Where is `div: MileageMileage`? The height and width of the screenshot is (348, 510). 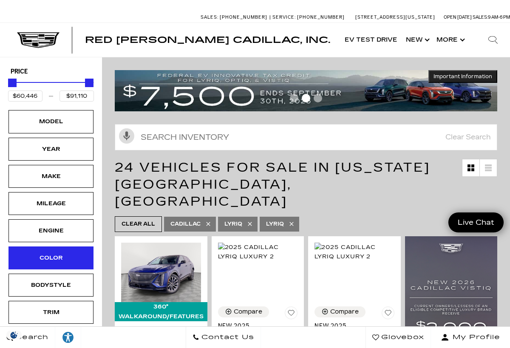
div: MileageMileage is located at coordinates (51, 203).